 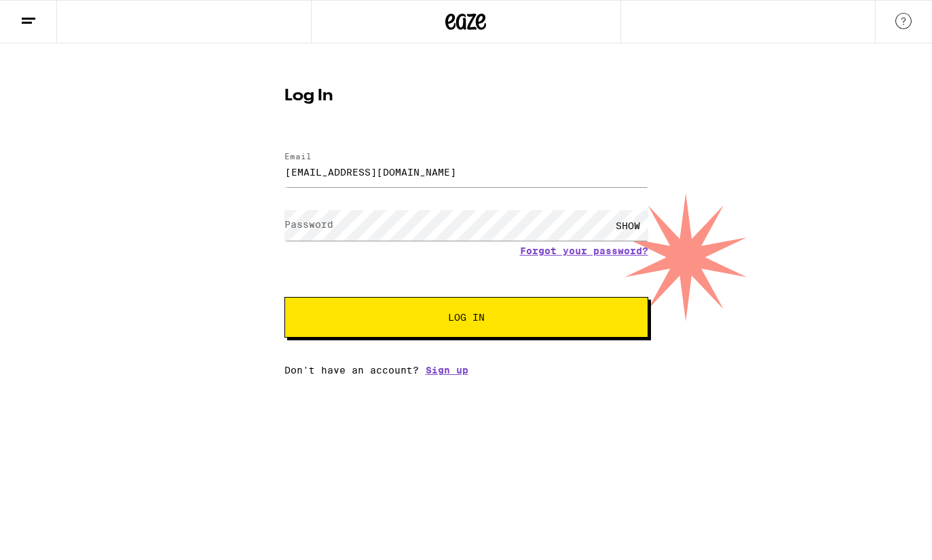 I want to click on div: SHOW, so click(x=628, y=225).